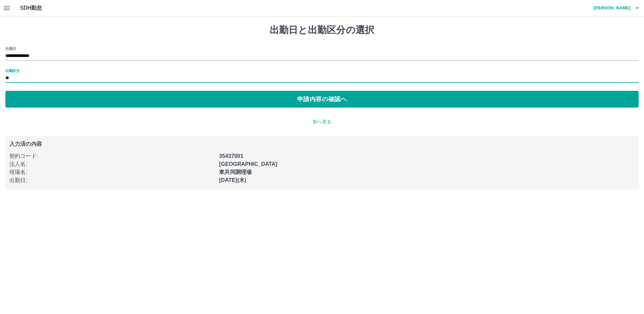  What do you see at coordinates (11, 48) in the screenshot?
I see `label: 出勤日` at bounding box center [11, 48].